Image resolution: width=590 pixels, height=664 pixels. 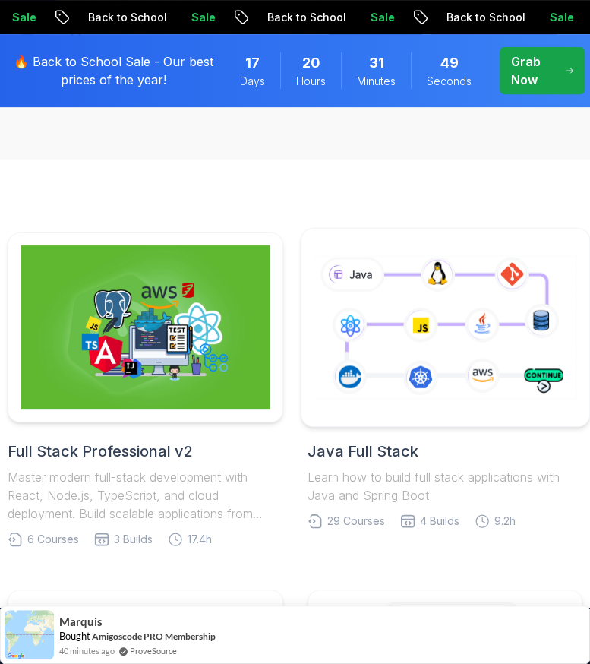 I want to click on span: 6 Courses, so click(x=53, y=539).